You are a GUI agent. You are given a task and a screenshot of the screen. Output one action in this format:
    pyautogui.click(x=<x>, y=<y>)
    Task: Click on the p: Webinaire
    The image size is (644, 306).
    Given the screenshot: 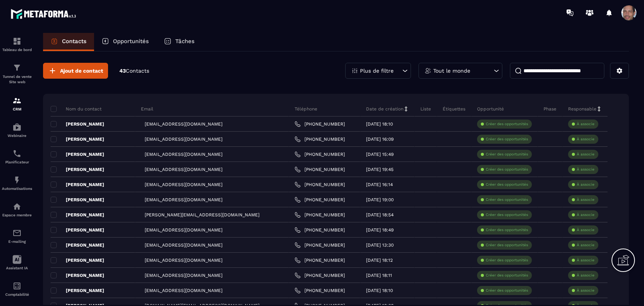 What is the action you would take?
    pyautogui.click(x=17, y=136)
    